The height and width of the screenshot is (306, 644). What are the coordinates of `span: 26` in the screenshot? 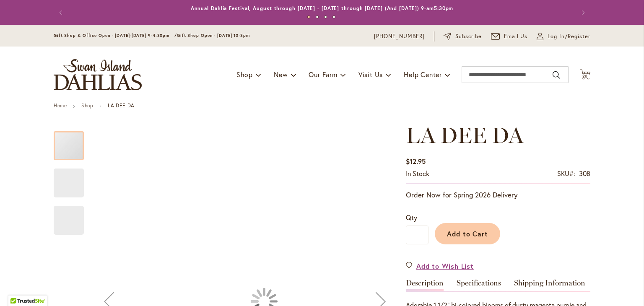 It's located at (585, 76).